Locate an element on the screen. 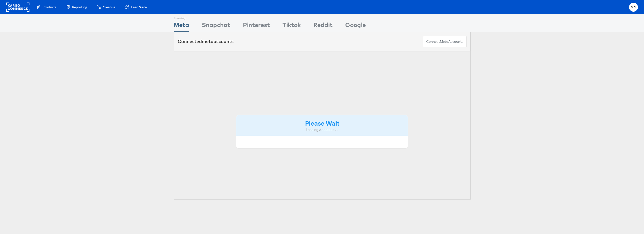 The width and height of the screenshot is (644, 234). div: Connected accounts is located at coordinates (206, 42).